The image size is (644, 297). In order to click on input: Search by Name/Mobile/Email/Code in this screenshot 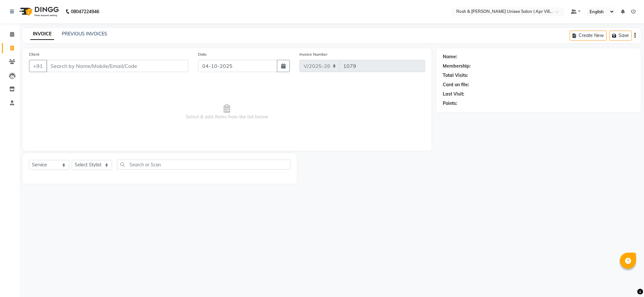, I will do `click(117, 66)`.